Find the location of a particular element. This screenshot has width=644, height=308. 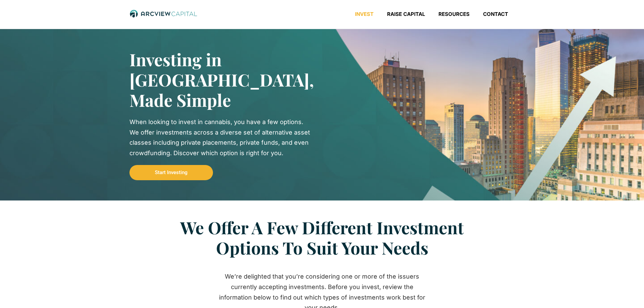

div: When looking to invest in cannabis, you have a few options. We offer investments across a diverse... is located at coordinates (221, 138).